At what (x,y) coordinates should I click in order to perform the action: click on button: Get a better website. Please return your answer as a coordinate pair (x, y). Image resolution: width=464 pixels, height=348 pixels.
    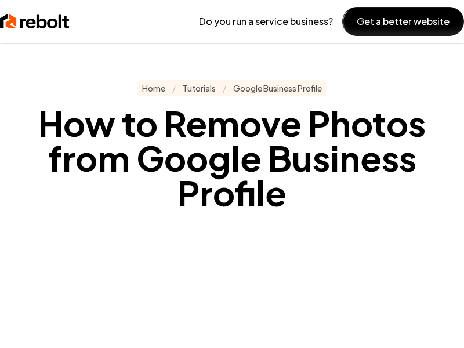
    Looking at the image, I should click on (403, 21).